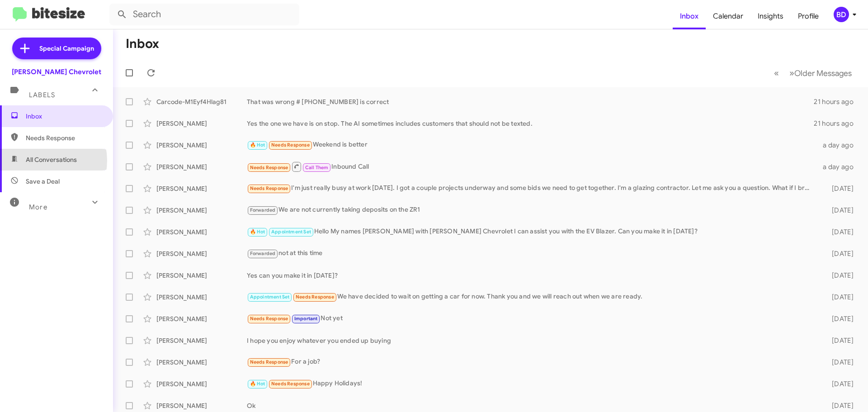 The image size is (868, 412). Describe the element at coordinates (67, 49) in the screenshot. I see `span: Special Campaign` at that location.